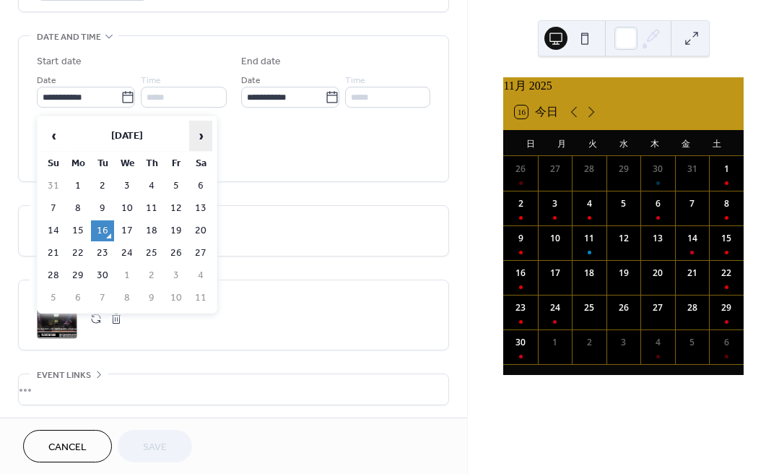 This screenshot has width=779, height=474. Describe the element at coordinates (685, 143) in the screenshot. I see `div: 金` at that location.